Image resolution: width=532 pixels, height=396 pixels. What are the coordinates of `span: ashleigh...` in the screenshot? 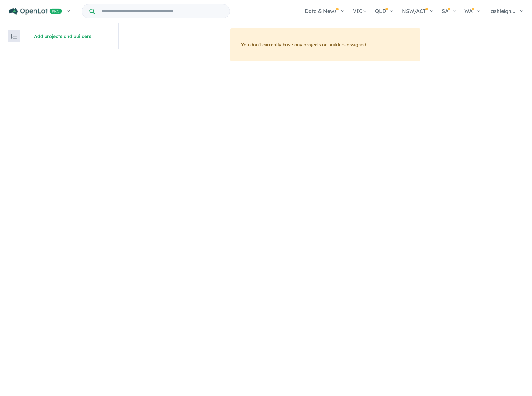 It's located at (503, 11).